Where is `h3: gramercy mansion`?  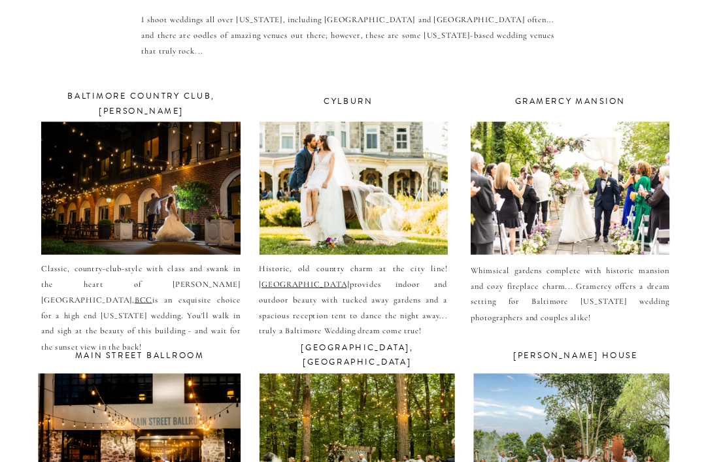
h3: gramercy mansion is located at coordinates (570, 103).